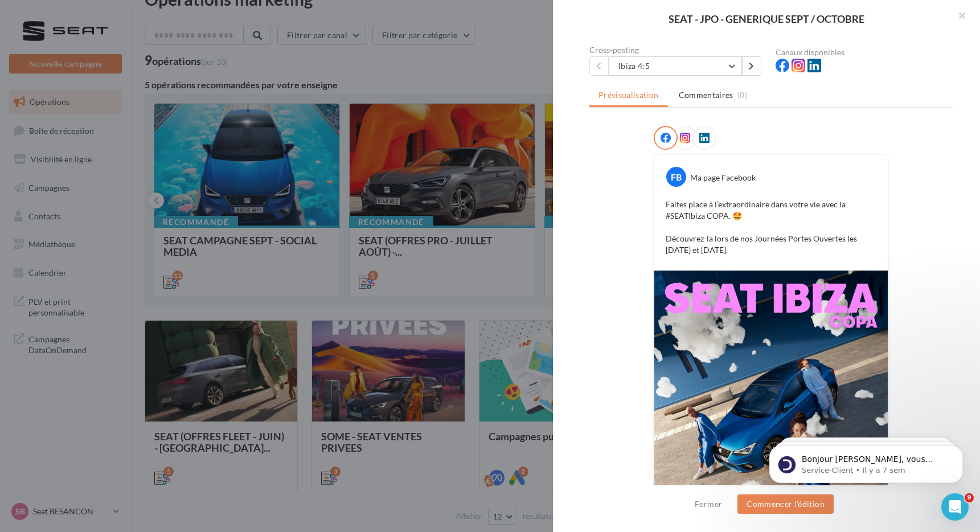 The image size is (980, 532). What do you see at coordinates (785, 504) in the screenshot?
I see `button: Commencer l'édition` at bounding box center [785, 504].